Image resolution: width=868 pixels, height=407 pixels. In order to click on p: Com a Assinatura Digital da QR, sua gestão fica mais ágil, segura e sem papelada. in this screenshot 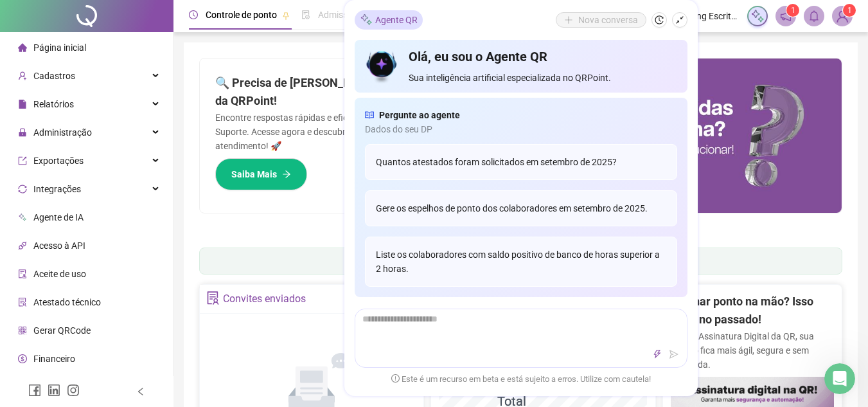, I will do `click(753, 350)`.